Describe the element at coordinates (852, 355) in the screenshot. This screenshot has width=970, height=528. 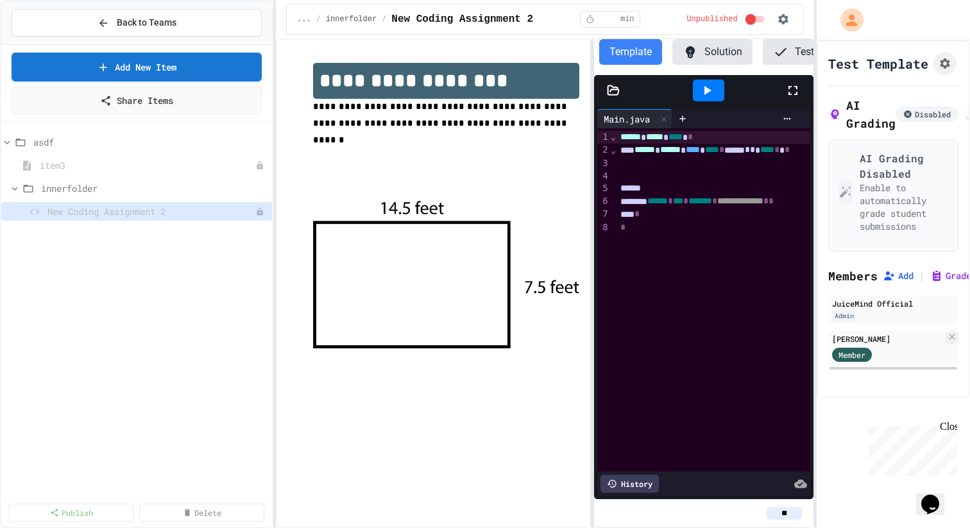
I see `span: Member` at that location.